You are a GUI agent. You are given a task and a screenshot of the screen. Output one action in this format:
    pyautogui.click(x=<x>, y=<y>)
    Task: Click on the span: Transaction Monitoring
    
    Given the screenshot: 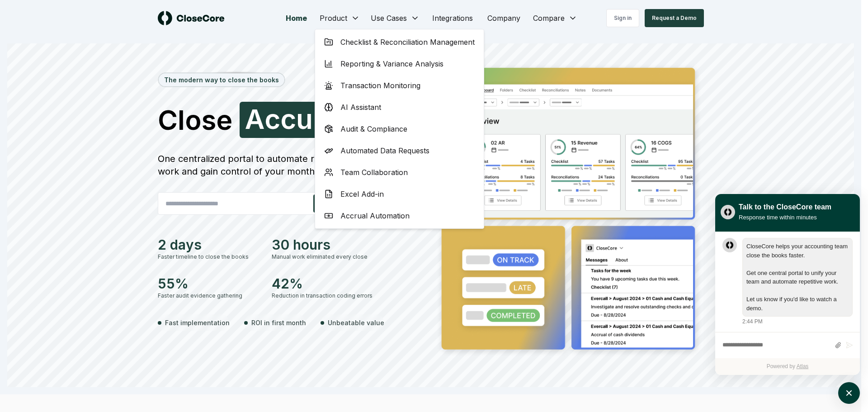 What is the action you would take?
    pyautogui.click(x=380, y=85)
    